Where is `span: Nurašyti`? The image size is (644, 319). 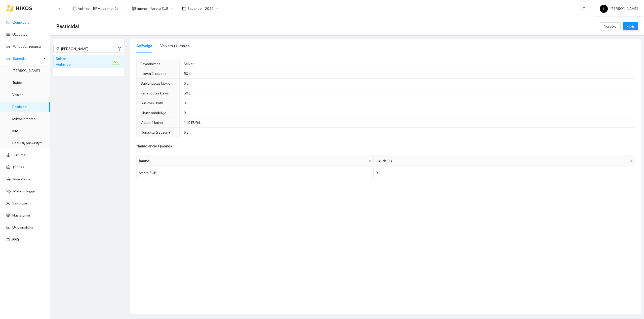
span: Nurašyti is located at coordinates (610, 27).